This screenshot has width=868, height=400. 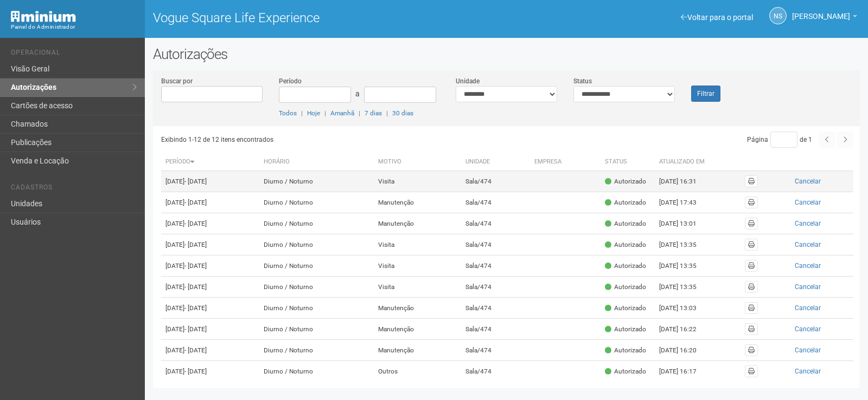 What do you see at coordinates (177, 81) in the screenshot?
I see `label: Buscar por` at bounding box center [177, 81].